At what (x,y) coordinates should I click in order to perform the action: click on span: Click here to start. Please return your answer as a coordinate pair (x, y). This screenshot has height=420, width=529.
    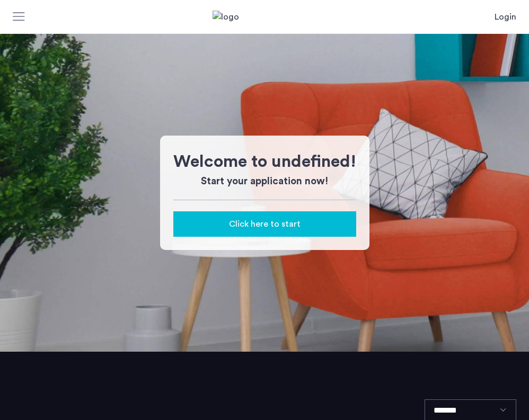
    Looking at the image, I should click on (264, 224).